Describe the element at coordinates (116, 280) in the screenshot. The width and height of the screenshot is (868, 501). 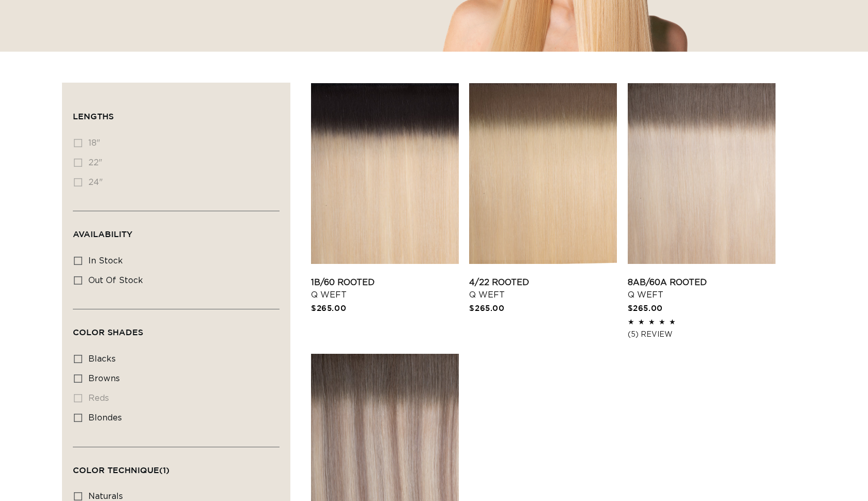
I see `span: Out of stock` at that location.